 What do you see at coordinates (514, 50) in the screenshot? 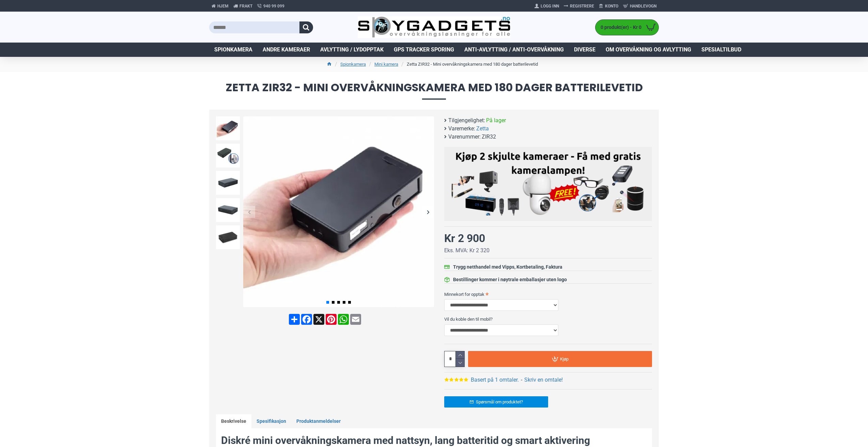
I see `a: Anti-avlytting / Anti-overvåkning` at bounding box center [514, 50].